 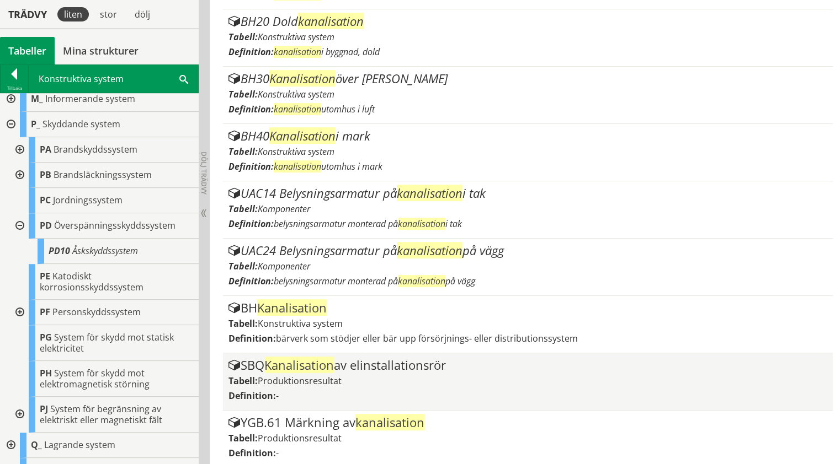 I want to click on span: Informerande system, so click(x=90, y=99).